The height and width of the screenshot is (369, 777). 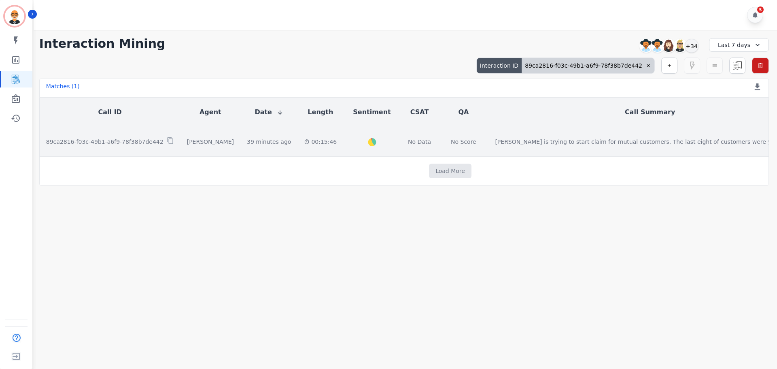 I want to click on button: Sentiment, so click(x=372, y=112).